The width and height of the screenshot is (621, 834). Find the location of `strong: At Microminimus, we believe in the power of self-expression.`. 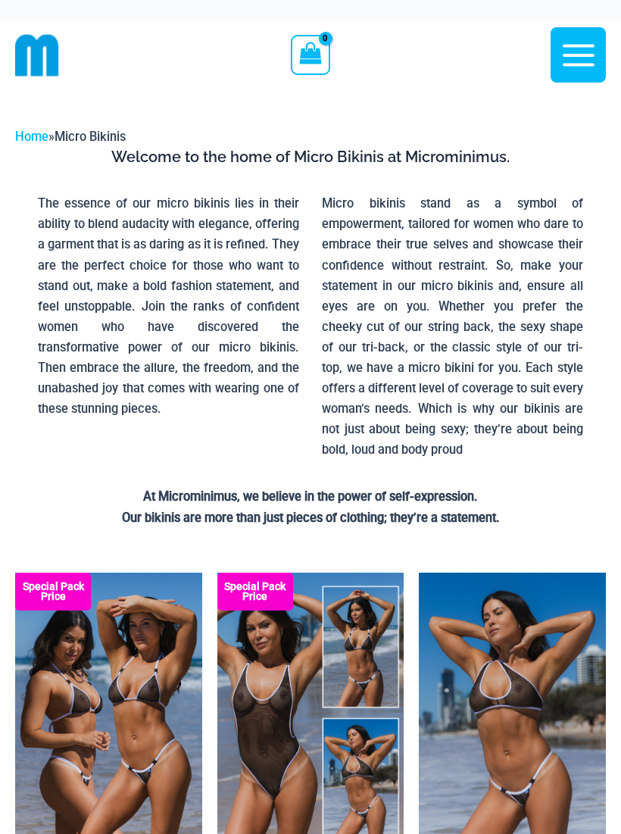

strong: At Microminimus, we believe in the power of self-expression. is located at coordinates (311, 496).